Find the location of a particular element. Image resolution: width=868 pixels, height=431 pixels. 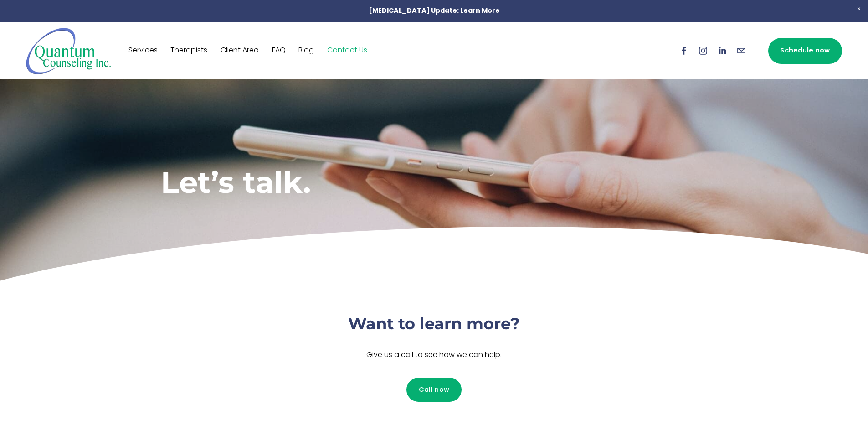

a: Blog is located at coordinates (306, 50).